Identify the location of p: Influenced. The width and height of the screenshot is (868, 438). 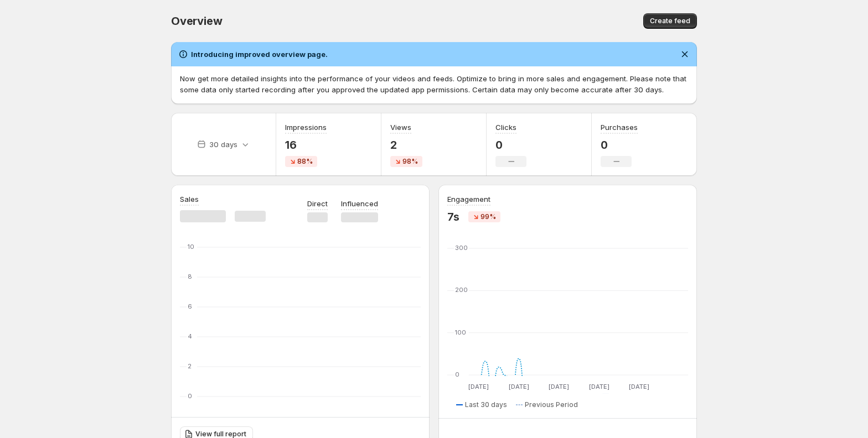
(359, 204).